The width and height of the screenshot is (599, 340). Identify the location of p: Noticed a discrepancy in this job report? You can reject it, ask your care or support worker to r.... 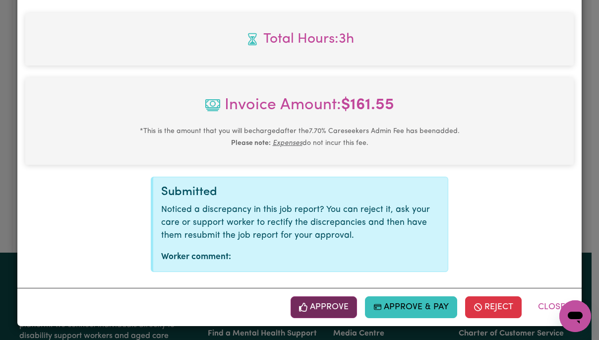
(301, 223).